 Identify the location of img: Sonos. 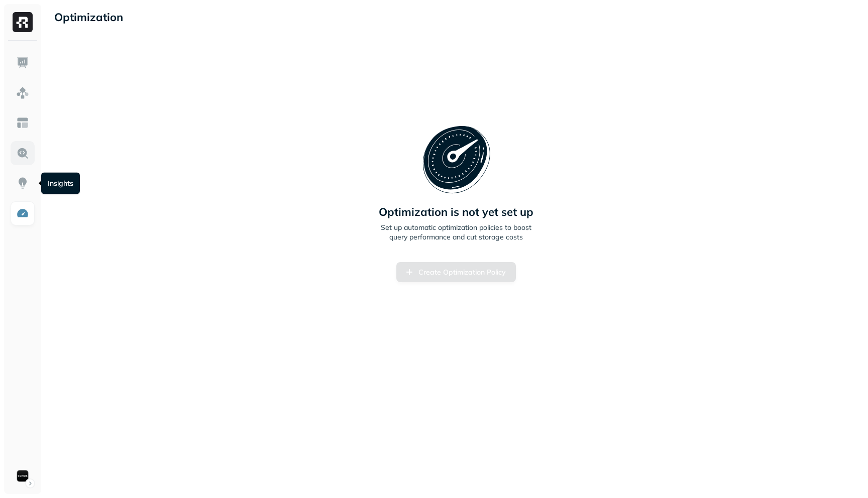
(23, 476).